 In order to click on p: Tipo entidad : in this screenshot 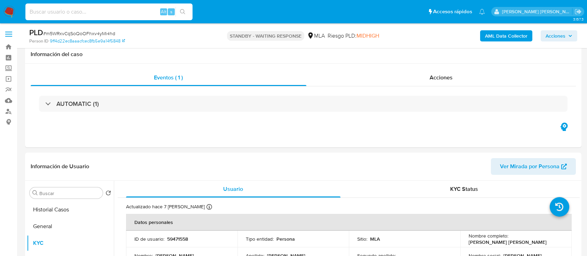, I will do `click(260, 239)`.